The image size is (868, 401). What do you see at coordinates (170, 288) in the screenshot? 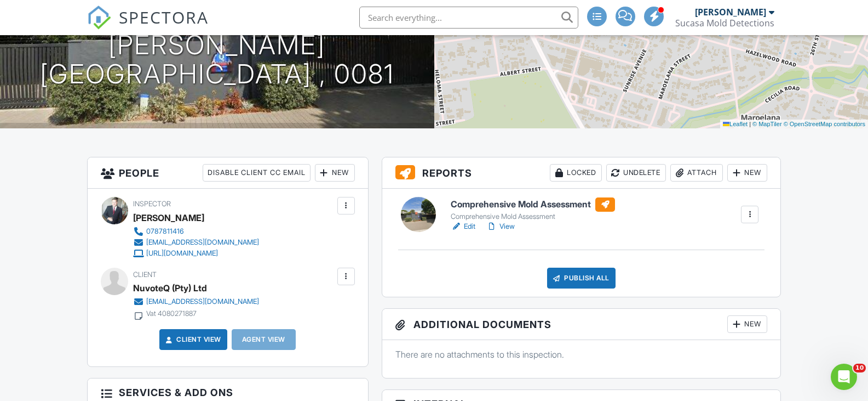
I see `div: NuvoteQ (Pty) Ltd` at bounding box center [170, 288].